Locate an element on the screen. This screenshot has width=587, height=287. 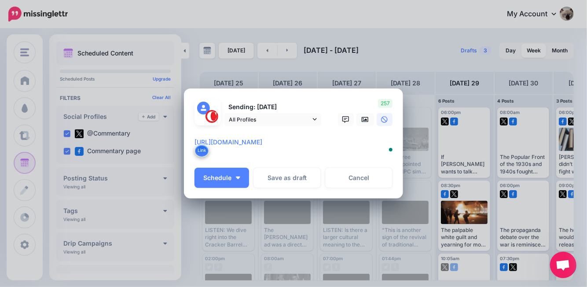
textarea: To enrich screen reader interactions, please activate Accessibility in Grammarly extension settings is located at coordinates (296, 147).